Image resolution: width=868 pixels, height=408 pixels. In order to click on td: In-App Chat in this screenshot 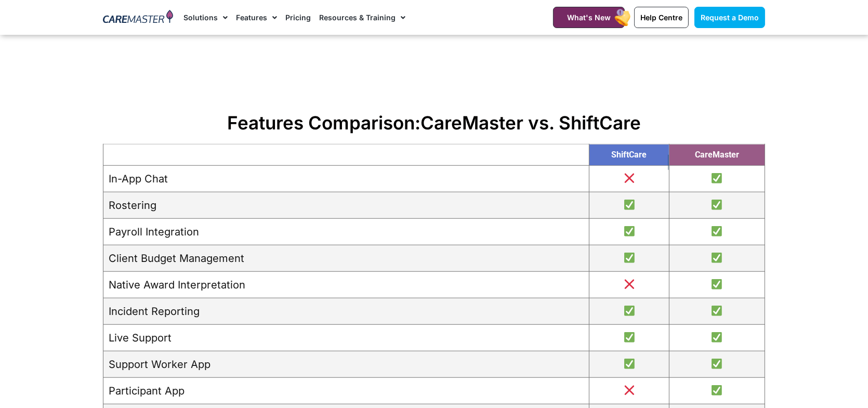, I will do `click(346, 178)`.